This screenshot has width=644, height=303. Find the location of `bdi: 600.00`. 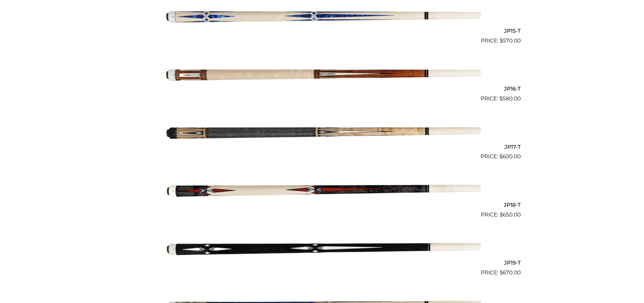

bdi: 600.00 is located at coordinates (510, 156).